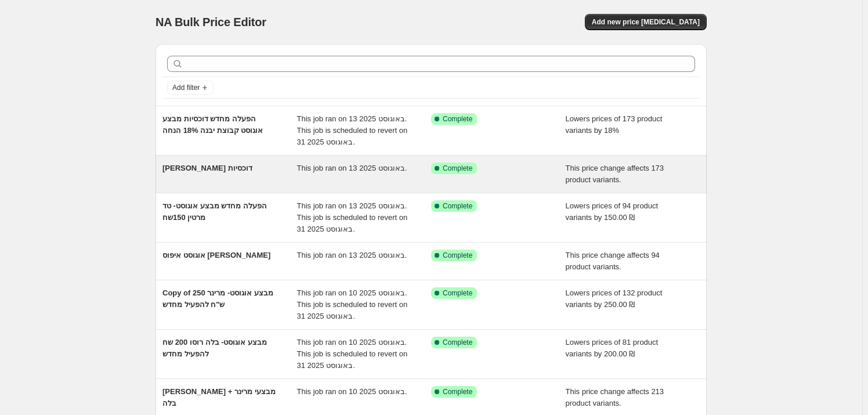 The width and height of the screenshot is (868, 415). Describe the element at coordinates (614, 299) in the screenshot. I see `span: Lowers prices of 132 product variants by 250.00 ₪` at that location.